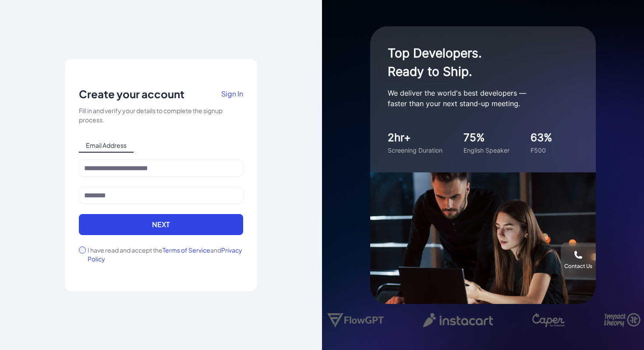 This screenshot has width=644, height=350. What do you see at coordinates (541, 137) in the screenshot?
I see `div: 63%` at bounding box center [541, 137].